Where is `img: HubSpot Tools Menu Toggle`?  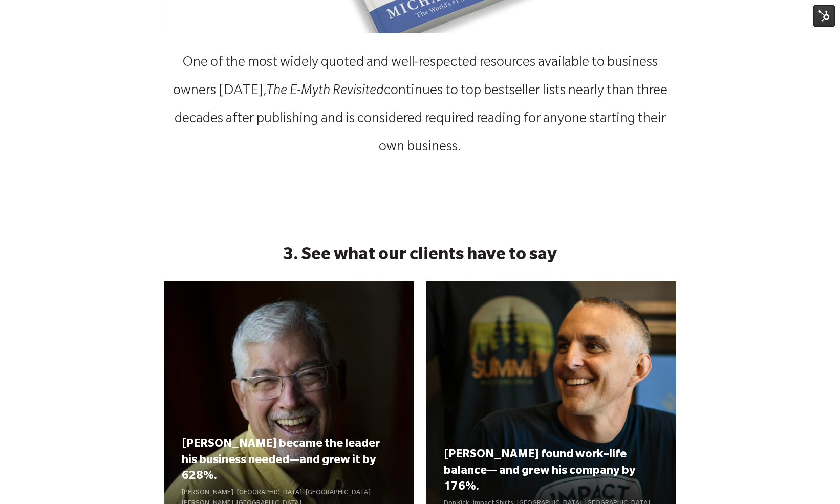 img: HubSpot Tools Menu Toggle is located at coordinates (824, 16).